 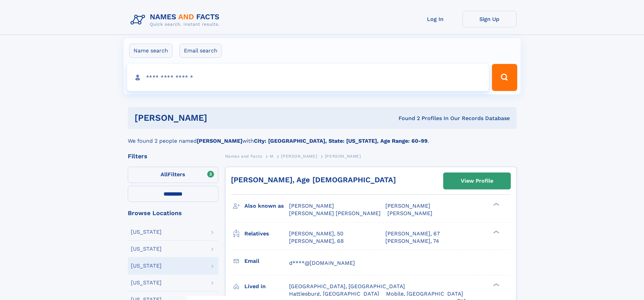 I want to click on label: Email search, so click(x=201, y=51).